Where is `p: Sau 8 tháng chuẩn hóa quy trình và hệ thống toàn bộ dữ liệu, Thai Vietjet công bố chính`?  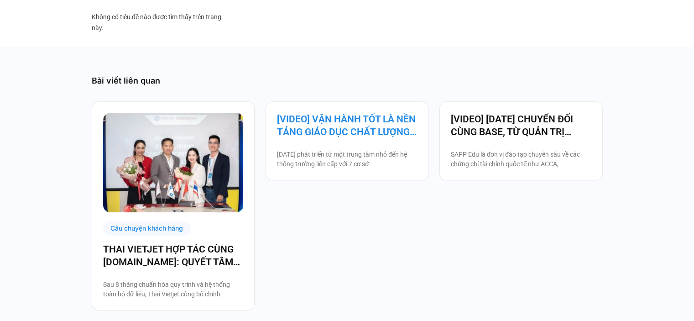
p: Sau 8 tháng chuẩn hóa quy trình và hệ thống toàn bộ dữ liệu, Thai Vietjet công bố chính is located at coordinates (173, 289).